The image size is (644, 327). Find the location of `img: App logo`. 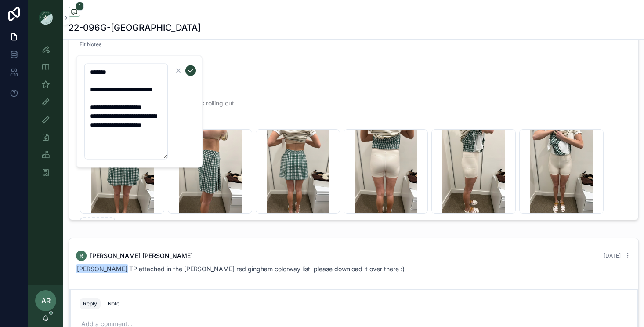

img: App logo is located at coordinates (45, 17).